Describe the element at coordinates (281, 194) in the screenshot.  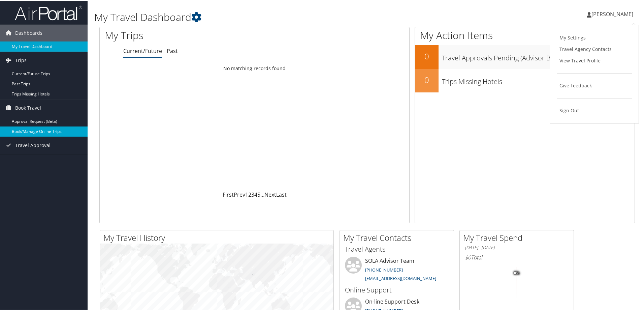
I see `a: Last` at that location.